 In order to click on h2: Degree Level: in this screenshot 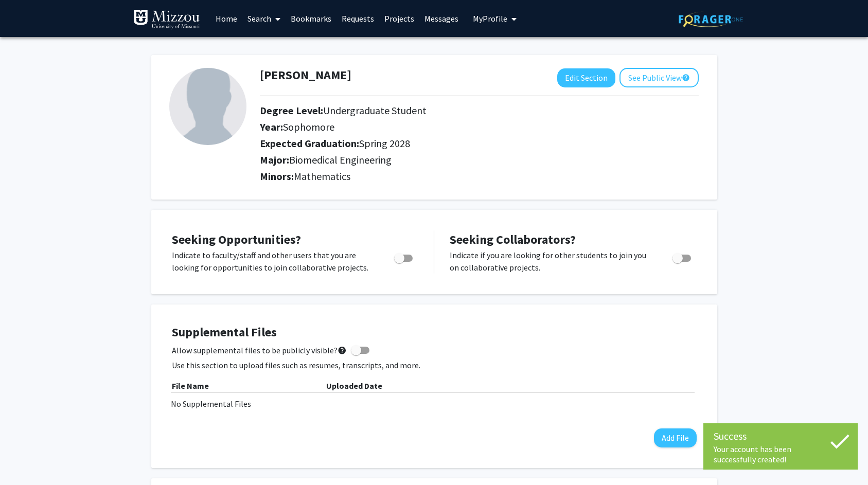, I will do `click(471, 111)`.